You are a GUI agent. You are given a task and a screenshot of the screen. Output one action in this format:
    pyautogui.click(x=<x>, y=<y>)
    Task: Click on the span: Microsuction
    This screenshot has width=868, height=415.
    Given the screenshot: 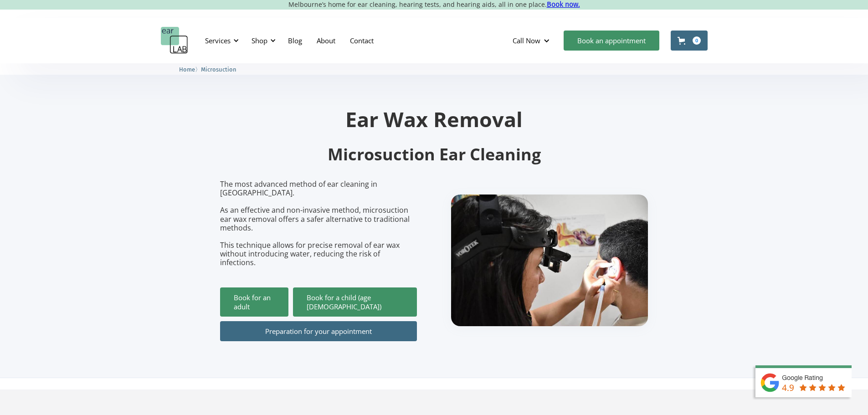 What is the action you would take?
    pyautogui.click(x=218, y=69)
    